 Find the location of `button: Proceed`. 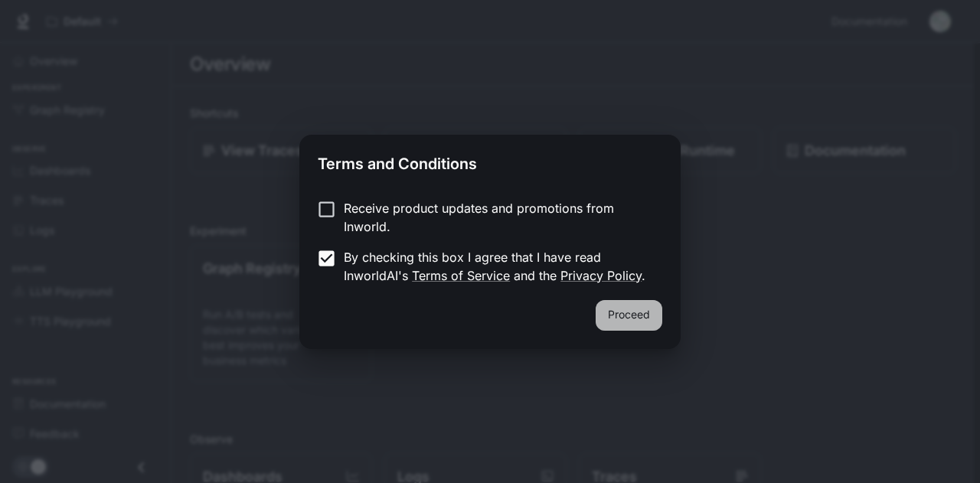

button: Proceed is located at coordinates (628, 315).